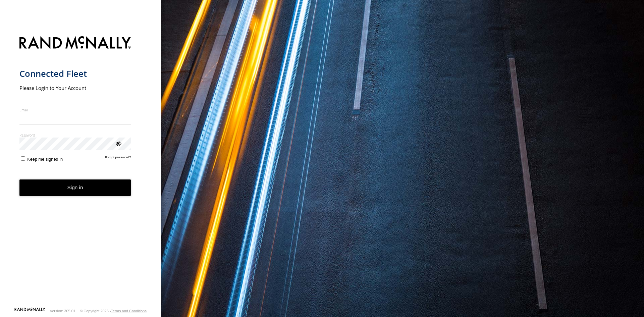 This screenshot has height=317, width=644. Describe the element at coordinates (30, 311) in the screenshot. I see `a: Visit our Website` at that location.